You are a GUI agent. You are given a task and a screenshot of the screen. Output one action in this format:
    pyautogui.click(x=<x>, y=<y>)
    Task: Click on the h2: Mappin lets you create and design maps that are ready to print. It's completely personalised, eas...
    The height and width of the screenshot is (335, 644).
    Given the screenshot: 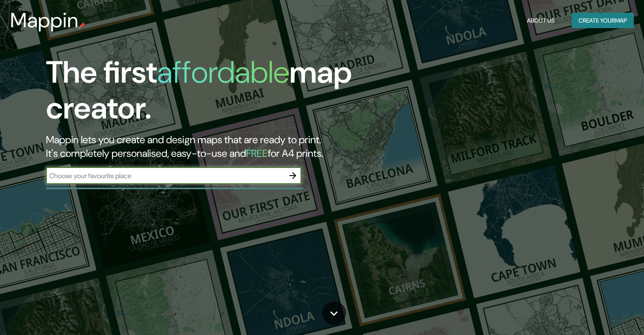 What is the action you would take?
    pyautogui.click(x=207, y=146)
    